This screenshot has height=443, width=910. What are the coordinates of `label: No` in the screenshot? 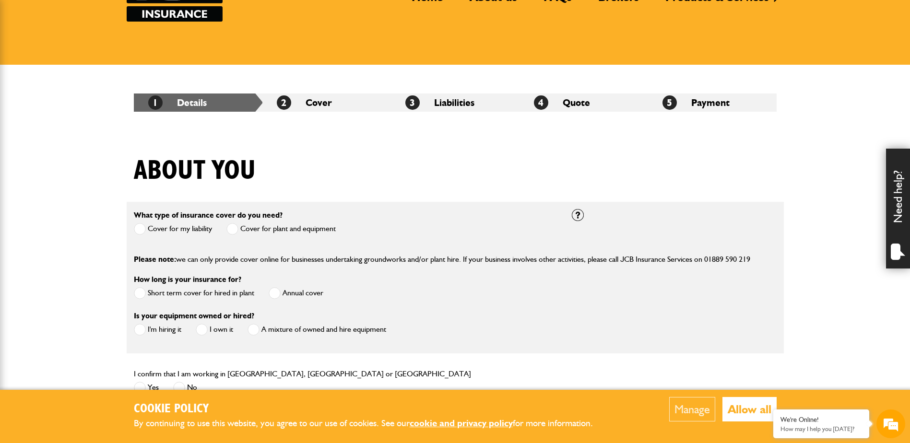 It's located at (185, 388).